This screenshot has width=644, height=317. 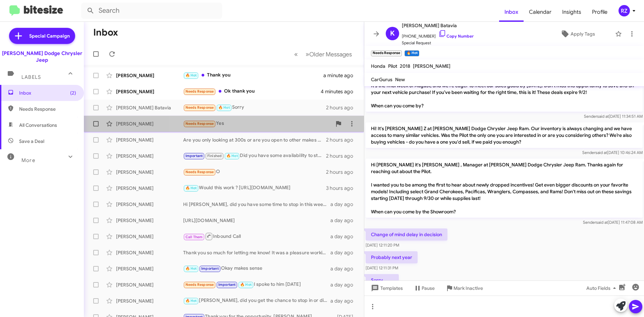 I want to click on div: Sorry, so click(x=255, y=108).